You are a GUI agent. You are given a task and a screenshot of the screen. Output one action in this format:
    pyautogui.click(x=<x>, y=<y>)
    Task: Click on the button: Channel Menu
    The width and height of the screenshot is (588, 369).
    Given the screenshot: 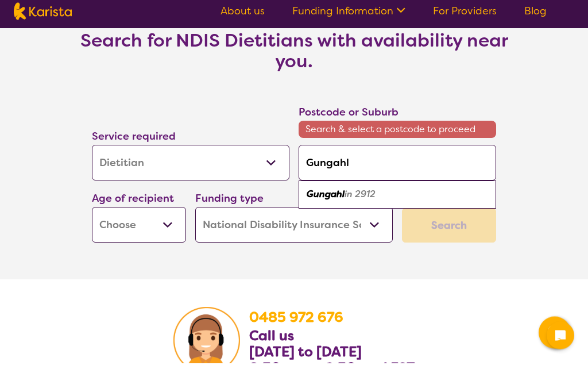 What is the action you would take?
    pyautogui.click(x=554, y=338)
    